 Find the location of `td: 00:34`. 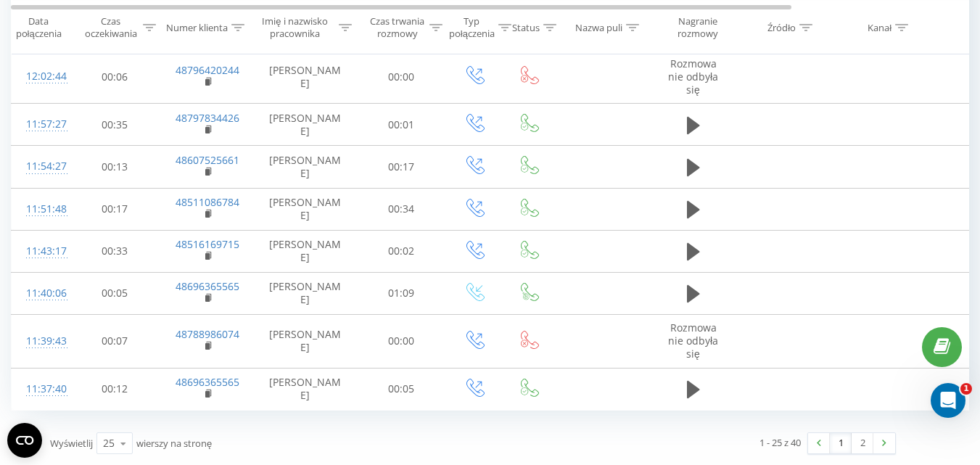

td: 00:34 is located at coordinates (401, 209).